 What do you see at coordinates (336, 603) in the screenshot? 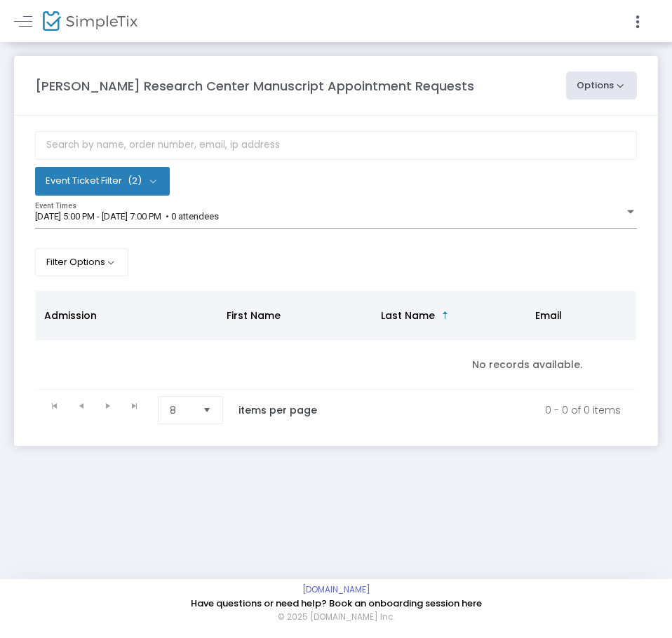
I see `a: Have questions or need help? Book an onboarding session here` at bounding box center [336, 603].